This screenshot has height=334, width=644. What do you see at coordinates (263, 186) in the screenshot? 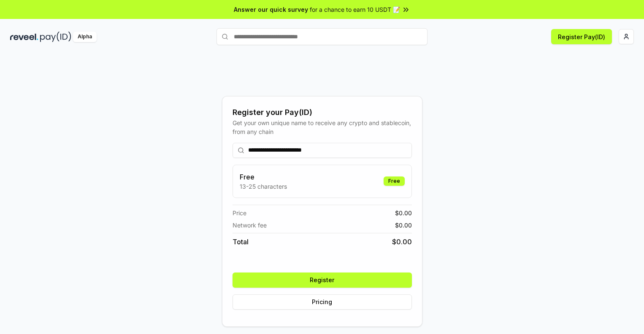
I see `p: 13-25 characters` at bounding box center [263, 186].